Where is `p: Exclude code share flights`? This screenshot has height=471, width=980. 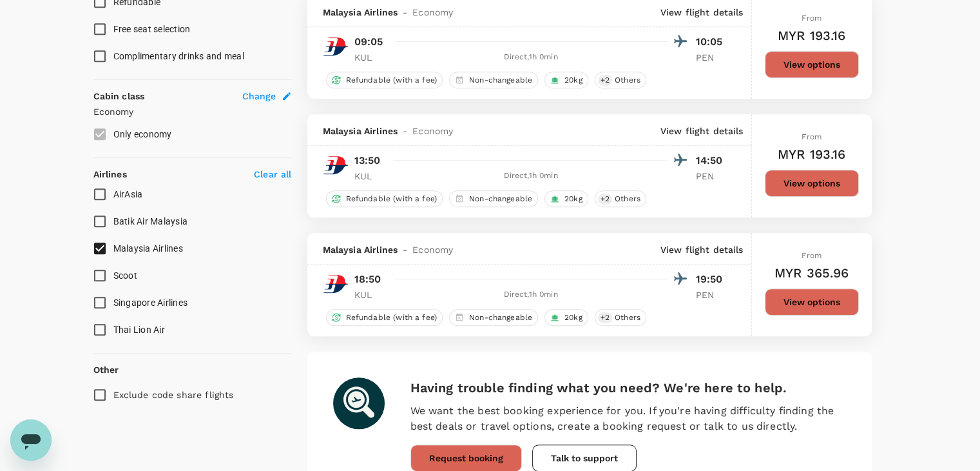
p: Exclude code share flights is located at coordinates (174, 394).